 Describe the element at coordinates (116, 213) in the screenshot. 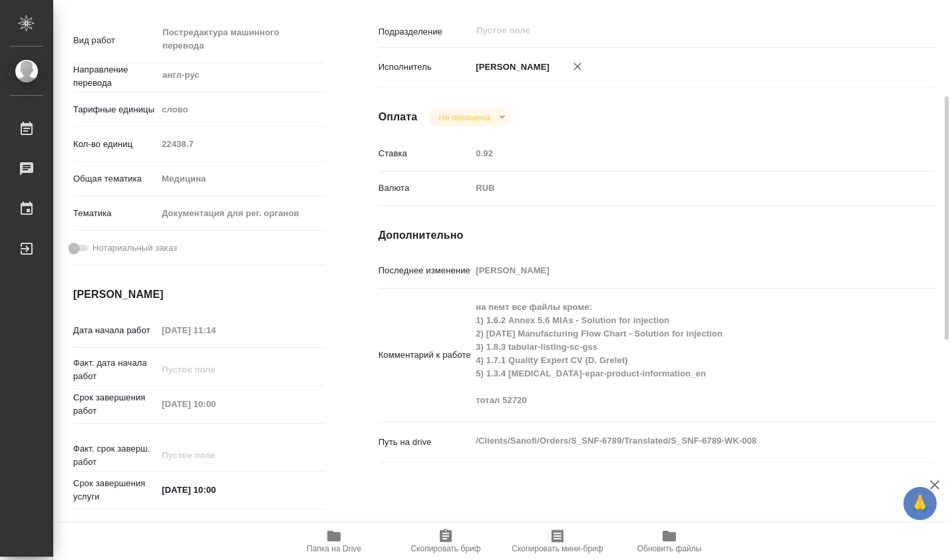

I see `p: Тематика` at that location.